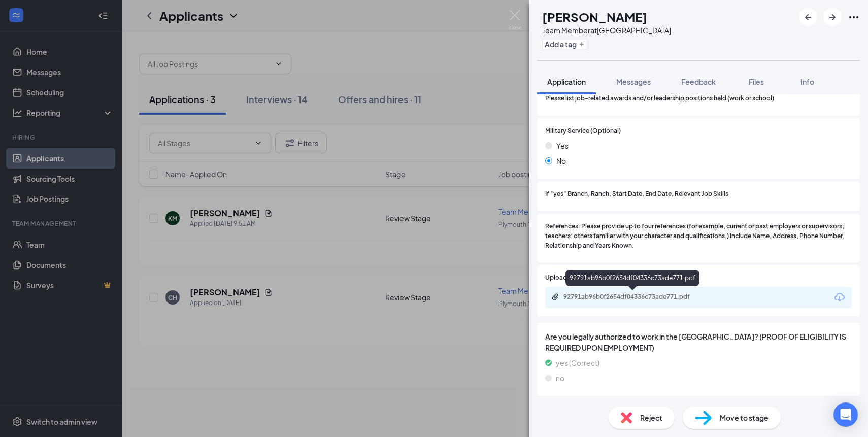  What do you see at coordinates (582, 131) in the screenshot?
I see `span: Military Service (Optional)` at bounding box center [582, 131].